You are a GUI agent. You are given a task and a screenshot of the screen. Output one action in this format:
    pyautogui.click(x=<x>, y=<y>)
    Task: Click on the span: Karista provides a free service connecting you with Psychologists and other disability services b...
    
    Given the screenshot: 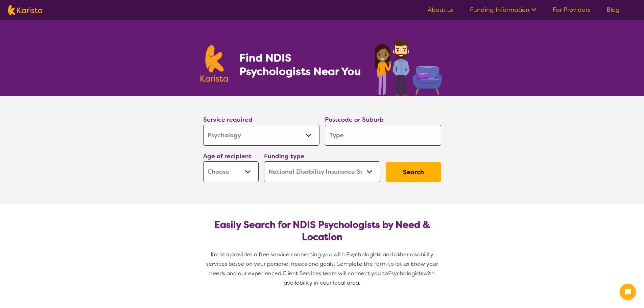 What is the action you would take?
    pyautogui.click(x=323, y=263)
    